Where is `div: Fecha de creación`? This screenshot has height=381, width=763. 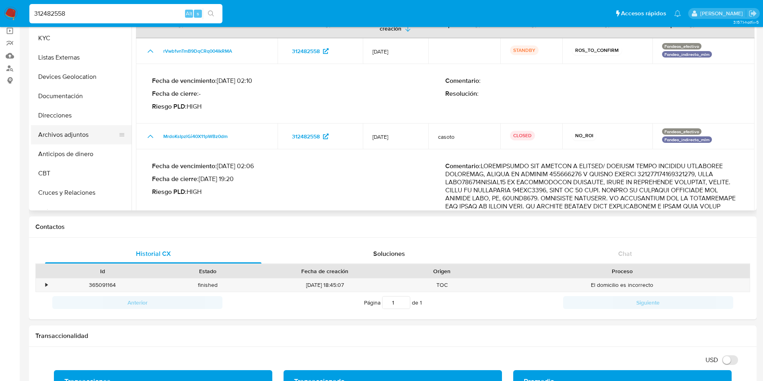 div: Fecha de creación is located at coordinates (325, 271).